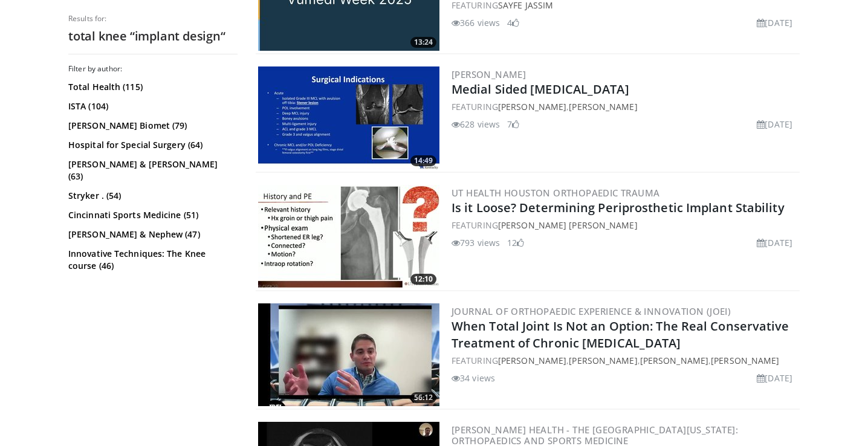  What do you see at coordinates (349, 355) in the screenshot?
I see `a: 56:12` at bounding box center [349, 355].